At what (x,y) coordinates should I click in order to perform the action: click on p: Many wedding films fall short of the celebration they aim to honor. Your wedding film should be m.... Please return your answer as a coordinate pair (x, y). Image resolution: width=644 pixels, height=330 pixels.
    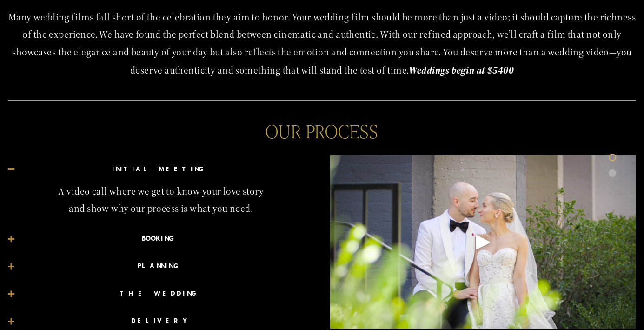
    Looking at the image, I should click on (322, 44).